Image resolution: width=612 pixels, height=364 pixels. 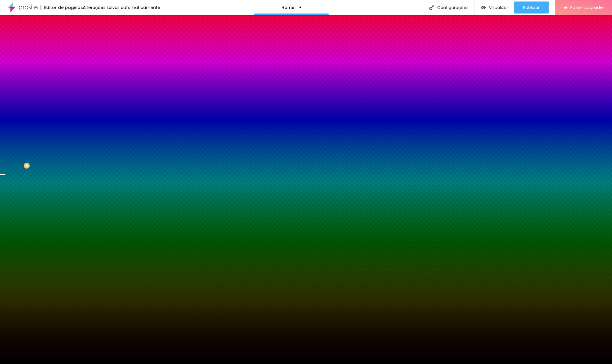 What do you see at coordinates (121, 7) in the screenshot?
I see `div: Alterações salvas automaticamente` at bounding box center [121, 7].